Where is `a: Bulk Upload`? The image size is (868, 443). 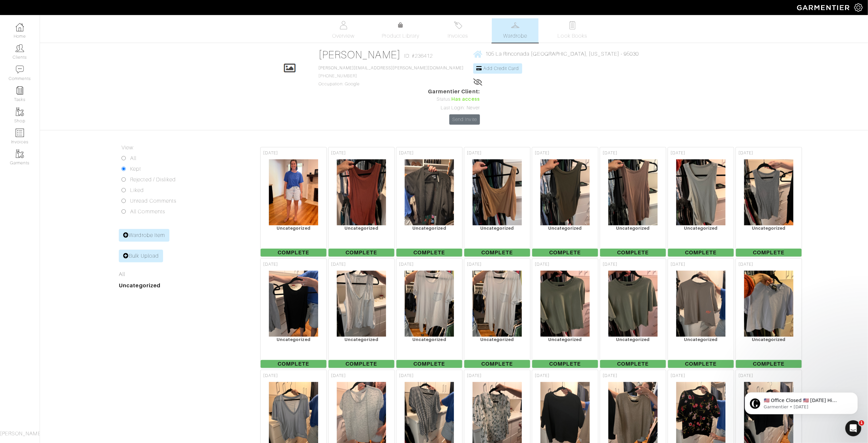
a: Bulk Upload is located at coordinates (141, 256).